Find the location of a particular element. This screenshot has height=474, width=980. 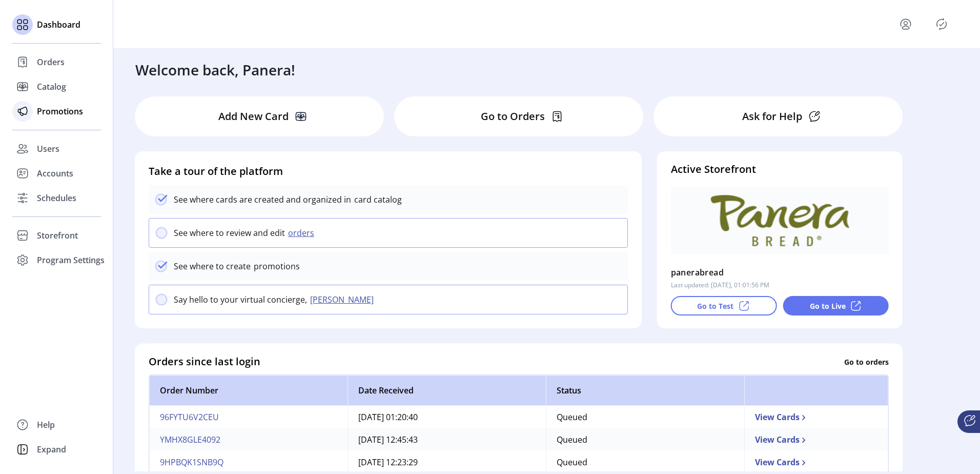

p: card catalog is located at coordinates (376, 200).